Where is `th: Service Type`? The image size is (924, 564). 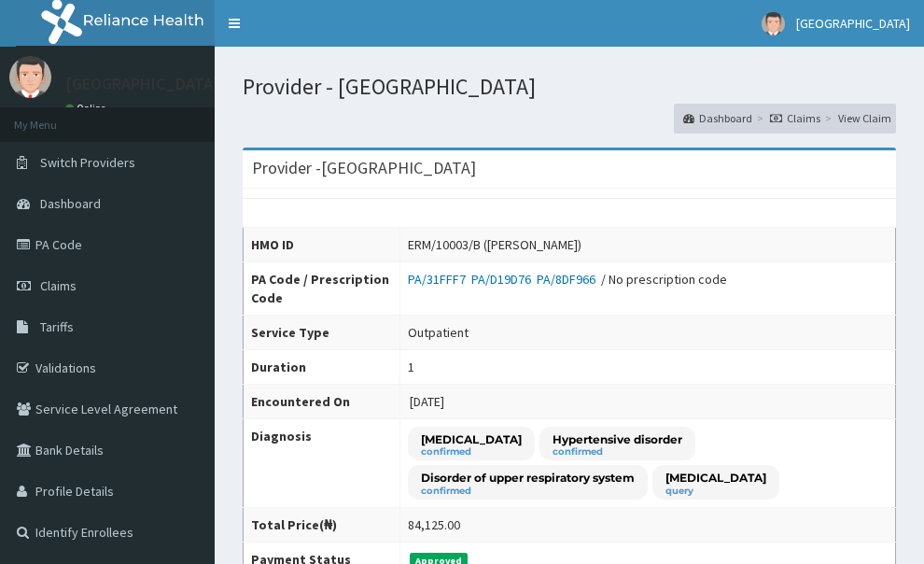
th: Service Type is located at coordinates (322, 331).